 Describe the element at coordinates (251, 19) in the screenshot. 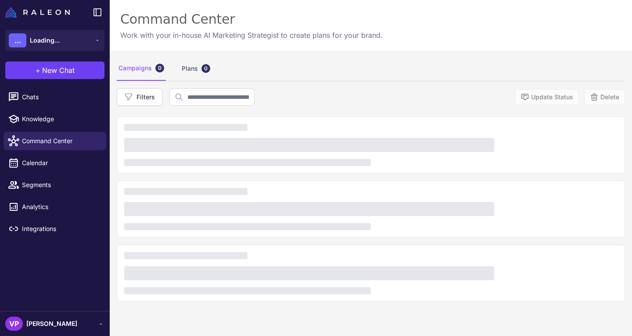

I see `div: Command Center` at that location.